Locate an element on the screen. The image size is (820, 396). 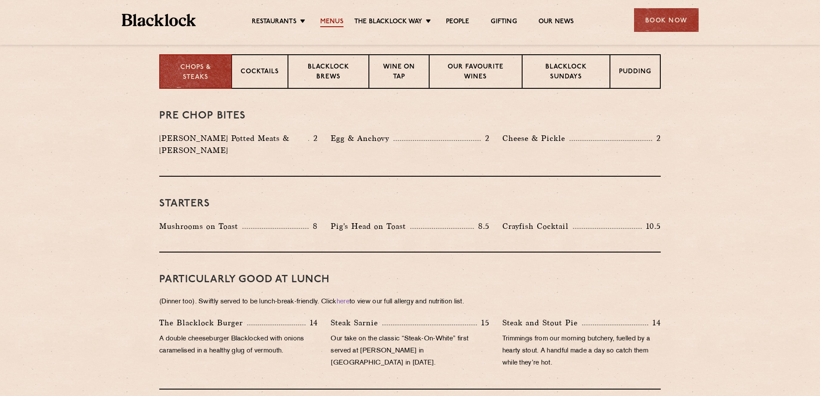
p: A double cheeseburger Blacklocked with onions caramelised in a healthy glug of vermouth. is located at coordinates (238, 345).